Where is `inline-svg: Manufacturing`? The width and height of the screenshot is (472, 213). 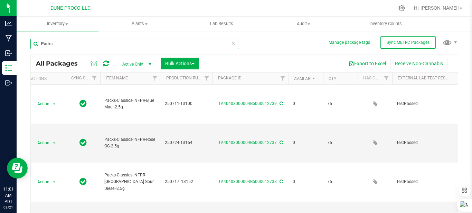 inline-svg: Manufacturing is located at coordinates (9, 38).